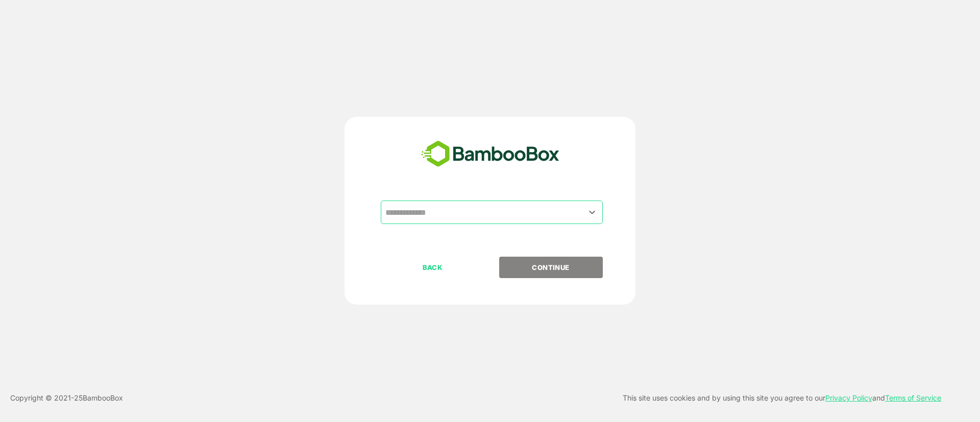  Describe the element at coordinates (490, 154) in the screenshot. I see `img: bamboobox` at that location.